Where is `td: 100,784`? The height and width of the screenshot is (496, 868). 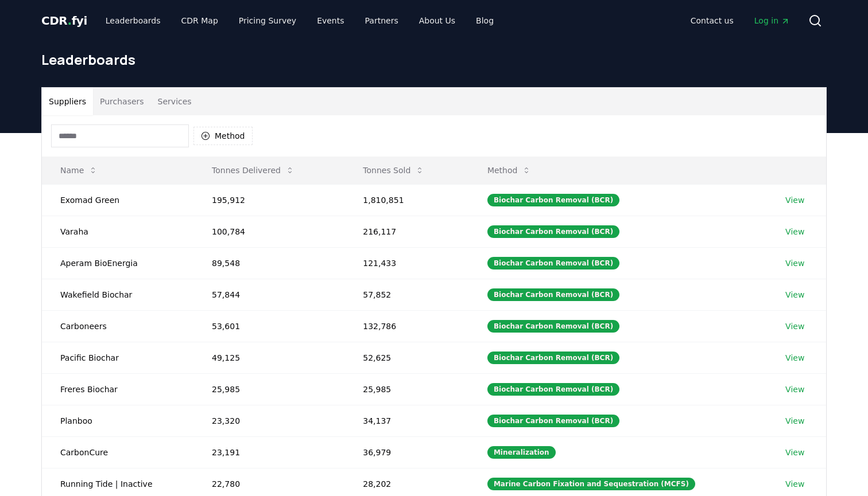
td: 100,784 is located at coordinates (268, 232).